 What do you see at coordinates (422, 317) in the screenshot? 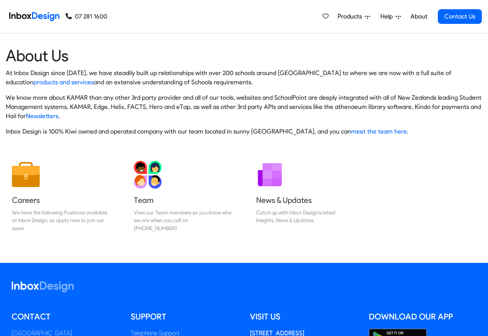
I see `h5: Download our App` at bounding box center [422, 317].